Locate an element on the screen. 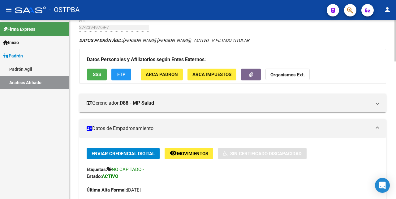  button: Organismos Ext. is located at coordinates (288, 74).